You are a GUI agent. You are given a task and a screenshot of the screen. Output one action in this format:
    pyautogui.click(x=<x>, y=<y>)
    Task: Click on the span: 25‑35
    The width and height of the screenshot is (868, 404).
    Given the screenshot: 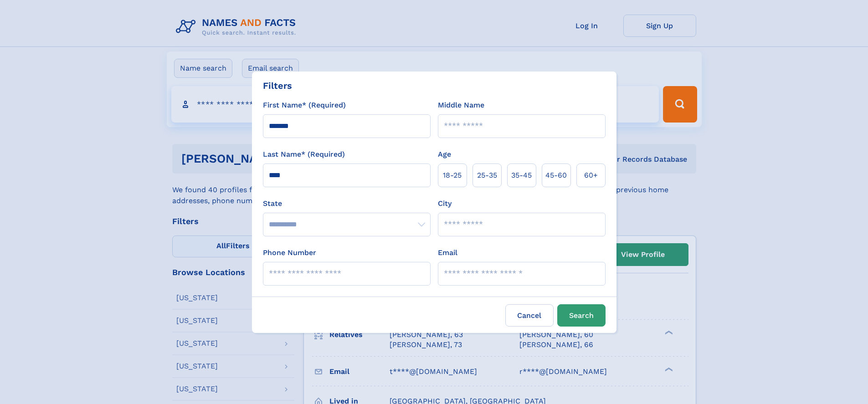 What is the action you would take?
    pyautogui.click(x=487, y=175)
    